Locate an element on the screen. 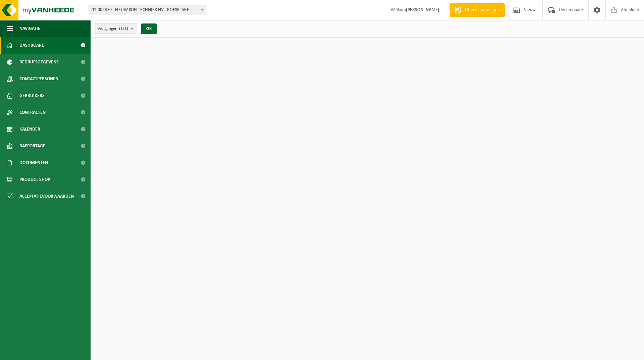 This screenshot has height=360, width=644. span: 01-005370 - FIEUW KOELTECHNIEK NV - ROESELARE is located at coordinates (147, 10).